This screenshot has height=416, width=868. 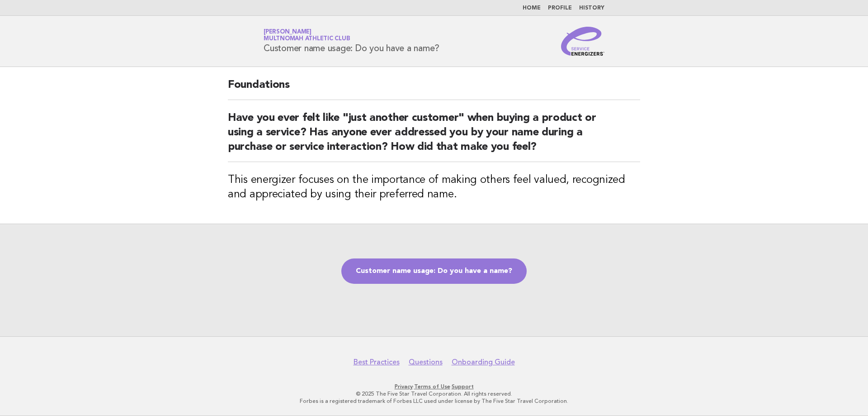 What do you see at coordinates (560, 8) in the screenshot?
I see `a: Profile` at bounding box center [560, 8].